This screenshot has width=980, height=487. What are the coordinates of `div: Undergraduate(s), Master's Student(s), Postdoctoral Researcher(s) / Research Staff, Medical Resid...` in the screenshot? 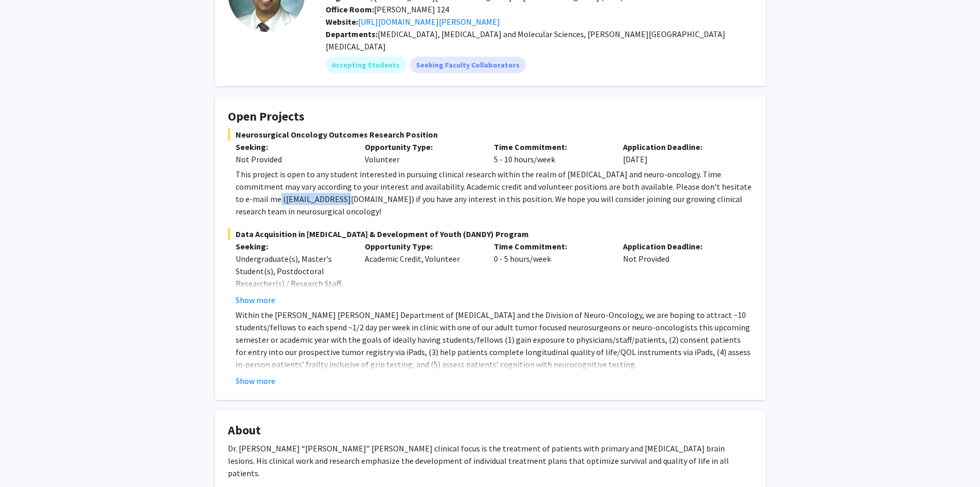 It's located at (292, 283).